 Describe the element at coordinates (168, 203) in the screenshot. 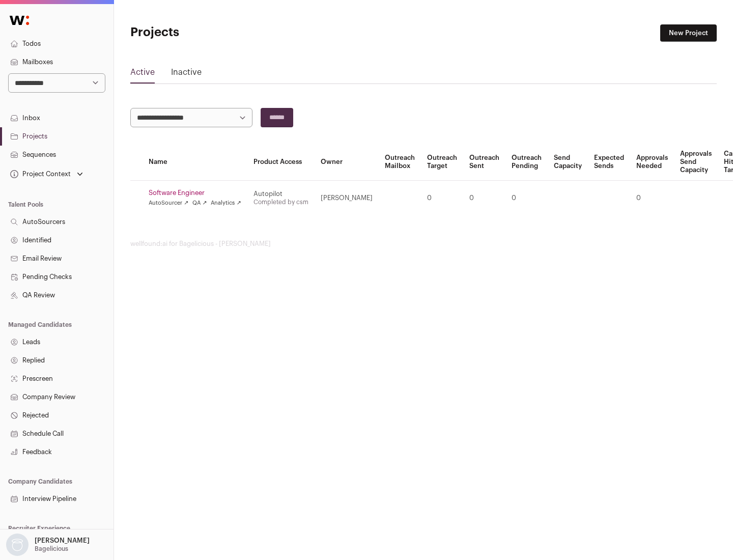

I see `a: AutoSourcer ↗` at that location.